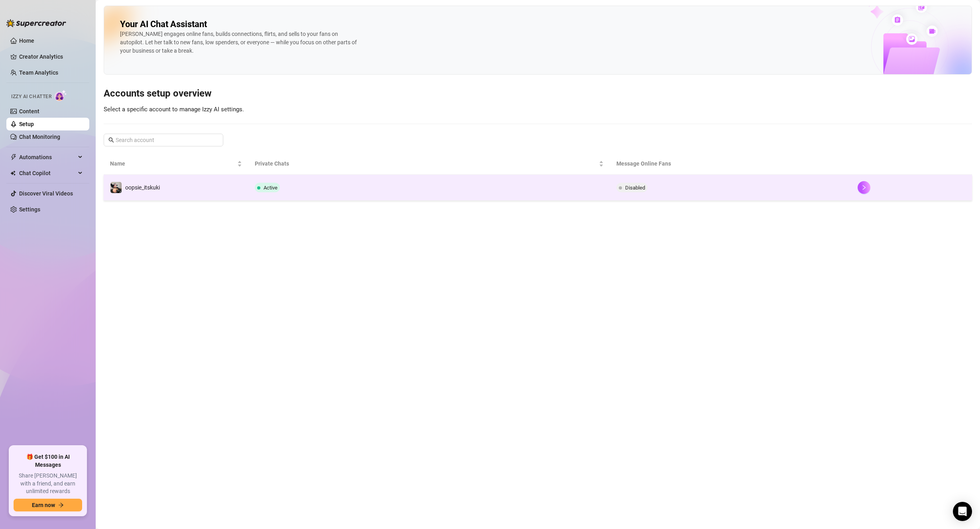 The width and height of the screenshot is (980, 529). Describe the element at coordinates (46, 193) in the screenshot. I see `a: Discover Viral Videos` at that location.